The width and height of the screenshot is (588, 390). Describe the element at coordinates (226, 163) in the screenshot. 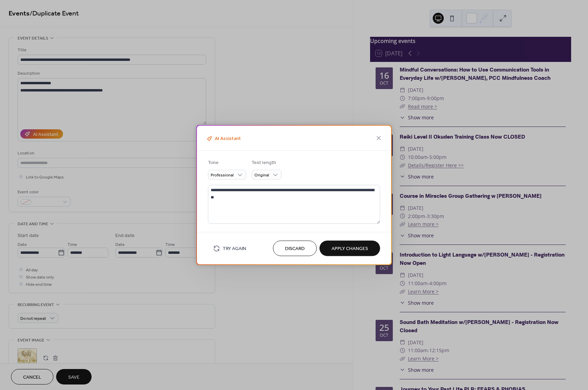

I see `div: Tone` at that location.